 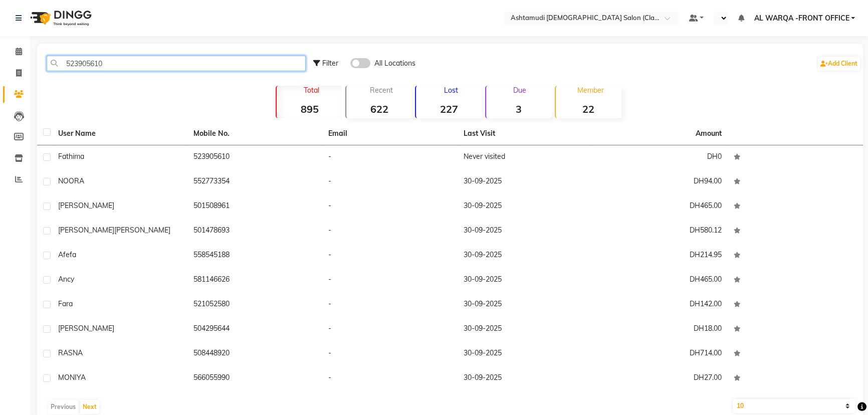 I want to click on th: User Name, so click(x=120, y=134).